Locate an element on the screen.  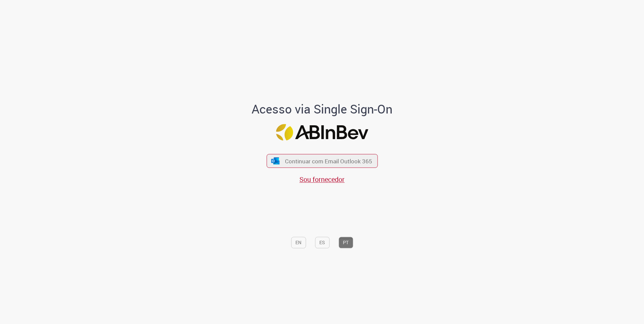
img: Logo ABInBev is located at coordinates (322, 132).